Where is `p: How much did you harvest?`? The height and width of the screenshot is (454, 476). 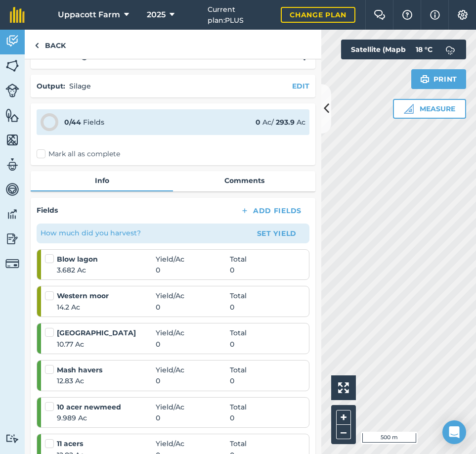 p: How much did you harvest? is located at coordinates (90, 233).